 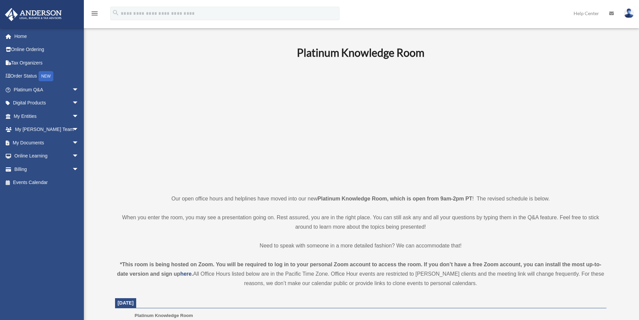 I want to click on img: Anderson Advisors Platinum Portal, so click(x=33, y=14).